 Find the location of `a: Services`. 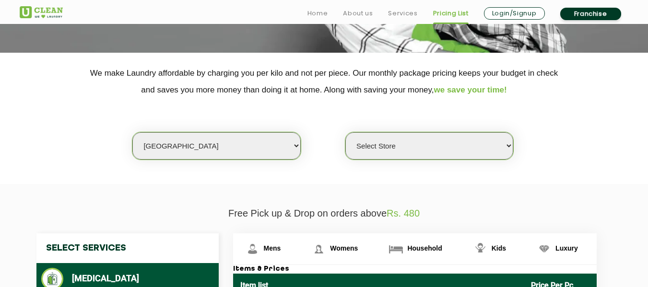

a: Services is located at coordinates (403, 13).